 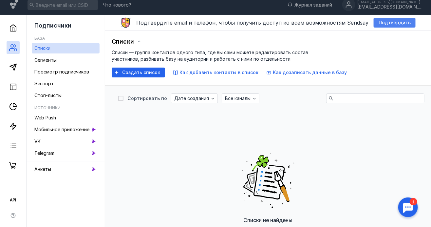 What do you see at coordinates (141, 72) in the screenshot?
I see `span: Создать список` at bounding box center [141, 72].